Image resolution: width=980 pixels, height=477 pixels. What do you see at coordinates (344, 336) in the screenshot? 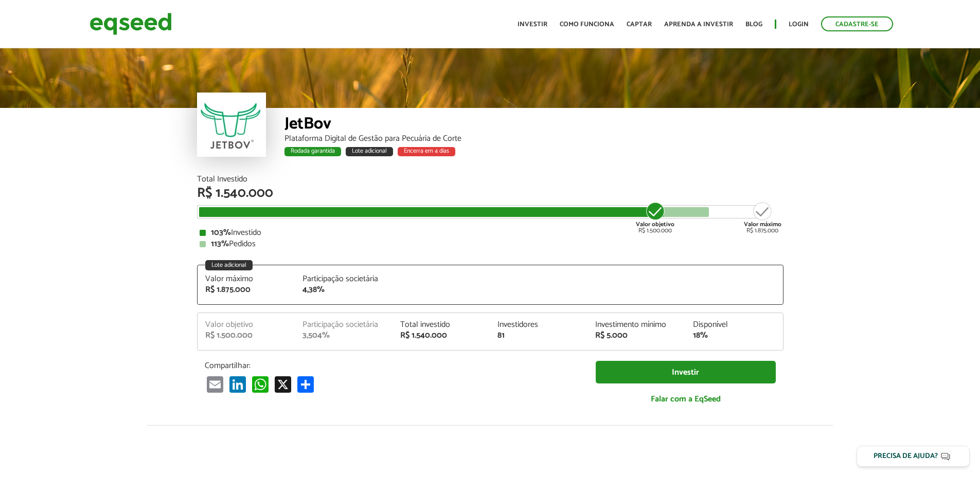
I see `div: 3,504%` at bounding box center [344, 336].